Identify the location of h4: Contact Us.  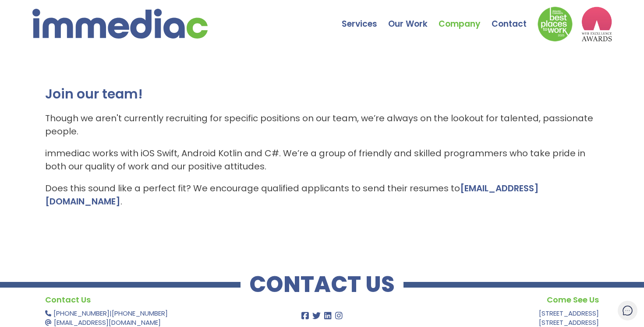
(157, 300).